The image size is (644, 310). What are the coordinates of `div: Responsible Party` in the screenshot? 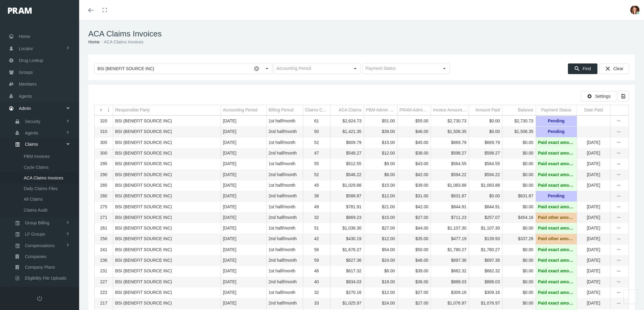 It's located at (133, 110).